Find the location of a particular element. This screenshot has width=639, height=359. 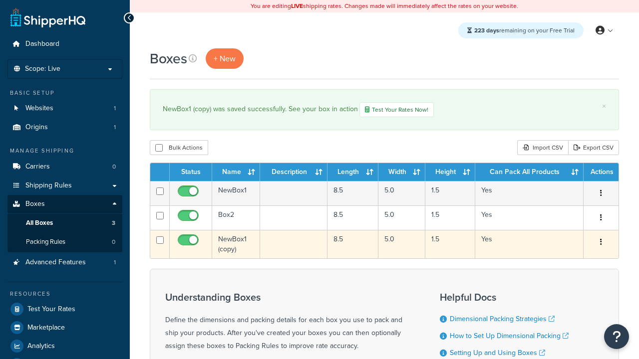

span: + New is located at coordinates (225, 58).